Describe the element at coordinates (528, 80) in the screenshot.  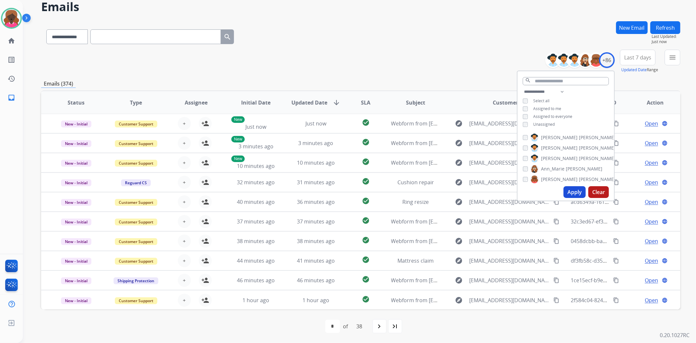
I see `mat-icon: search` at that location.